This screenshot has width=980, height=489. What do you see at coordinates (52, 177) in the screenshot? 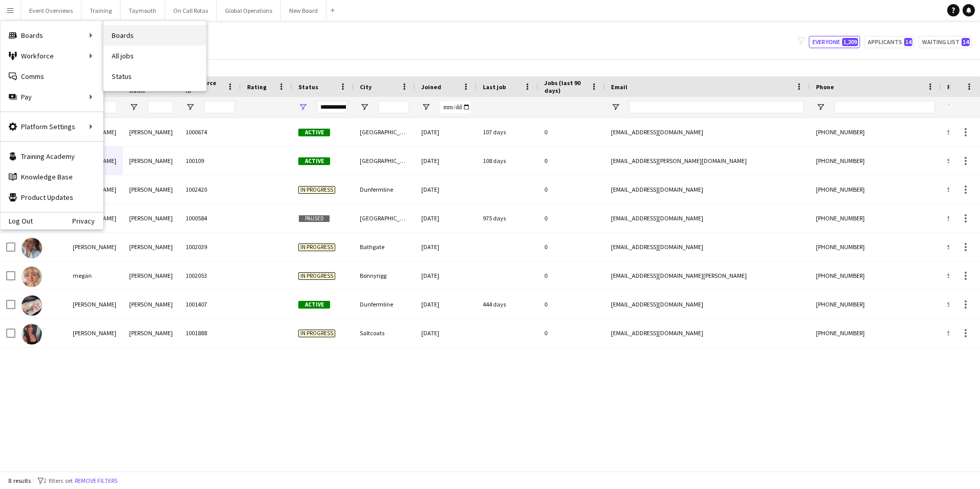
I see `a: Knowledge Base` at bounding box center [52, 177].